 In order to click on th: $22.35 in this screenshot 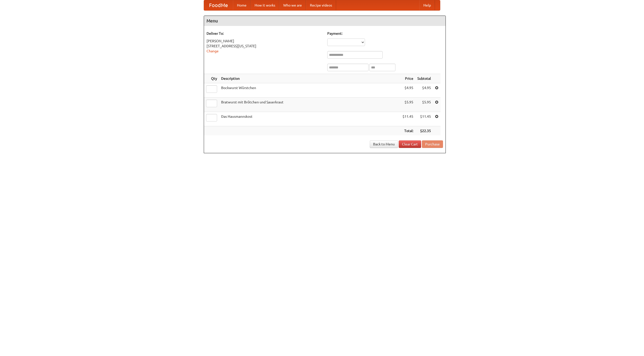, I will do `click(424, 131)`.